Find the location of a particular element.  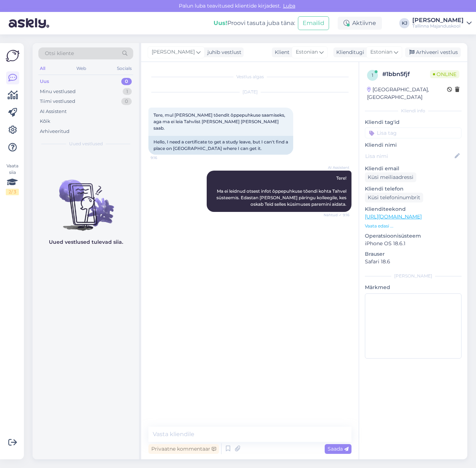

p: Kliendi nimi is located at coordinates (413, 145).